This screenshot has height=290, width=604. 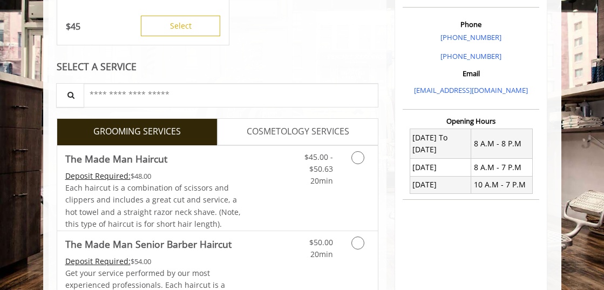 What do you see at coordinates (471, 24) in the screenshot?
I see `h3: Phone` at bounding box center [471, 24].